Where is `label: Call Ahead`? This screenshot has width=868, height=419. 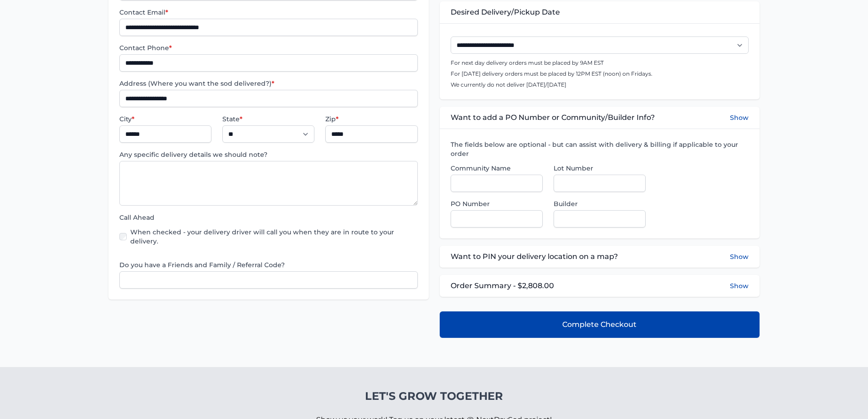 label: Call Ahead is located at coordinates (269, 217).